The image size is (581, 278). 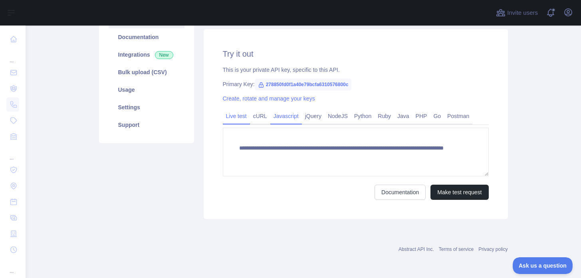 What do you see at coordinates (147, 55) in the screenshot?
I see `a: Integrations New` at bounding box center [147, 55].